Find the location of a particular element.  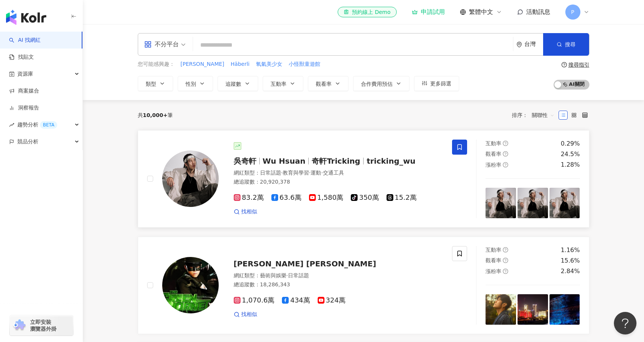

span: 1,580萬 is located at coordinates (326, 198).